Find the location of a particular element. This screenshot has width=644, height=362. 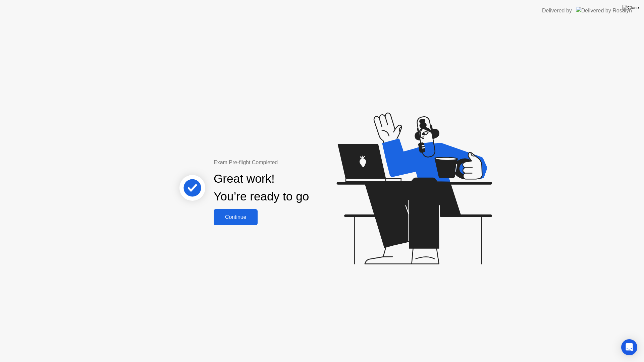

img: Close is located at coordinates (630, 8).